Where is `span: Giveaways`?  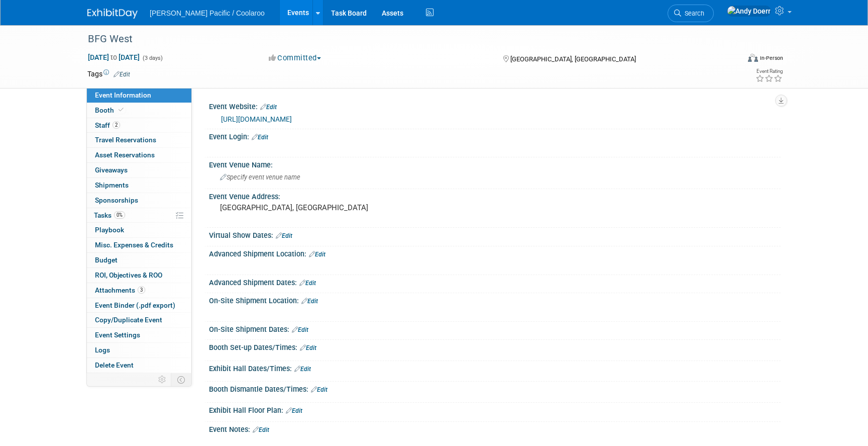
span: Giveaways is located at coordinates (111, 170).